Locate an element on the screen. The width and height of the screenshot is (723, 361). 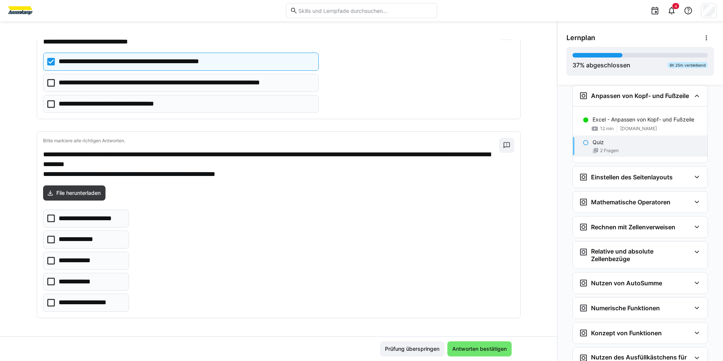
h3: Numerische Funktionen is located at coordinates (626, 308).